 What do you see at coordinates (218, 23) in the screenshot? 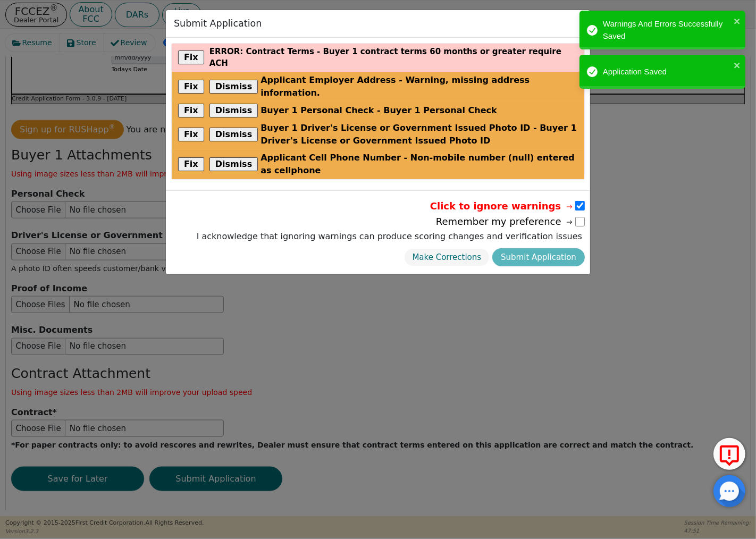
I see `h3: Submit Application` at bounding box center [218, 23].